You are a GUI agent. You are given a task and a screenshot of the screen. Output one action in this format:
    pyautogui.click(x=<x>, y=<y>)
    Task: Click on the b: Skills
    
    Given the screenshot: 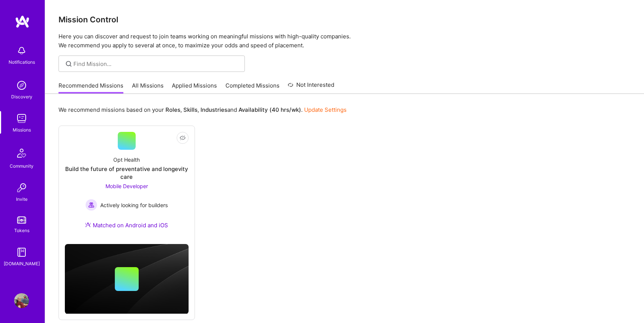 What is the action you would take?
    pyautogui.click(x=190, y=110)
    